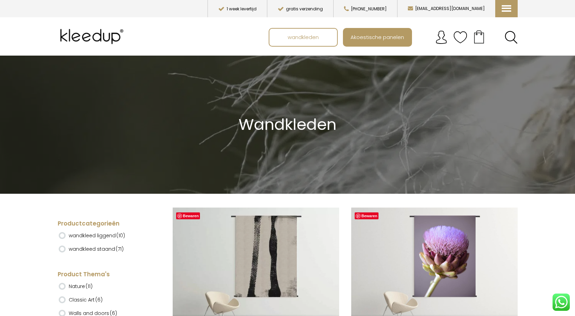  Describe the element at coordinates (460, 37) in the screenshot. I see `img: verlanglijstje.svg` at that location.